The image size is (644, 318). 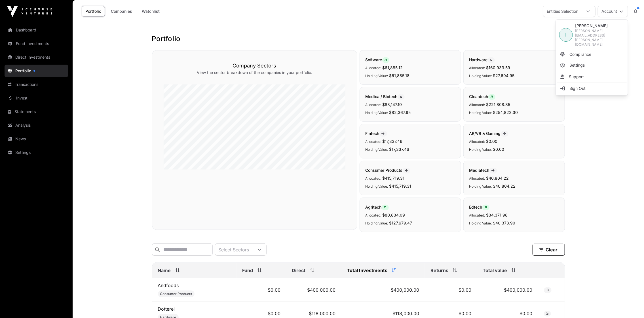 I want to click on a: Companies, so click(x=122, y=11).